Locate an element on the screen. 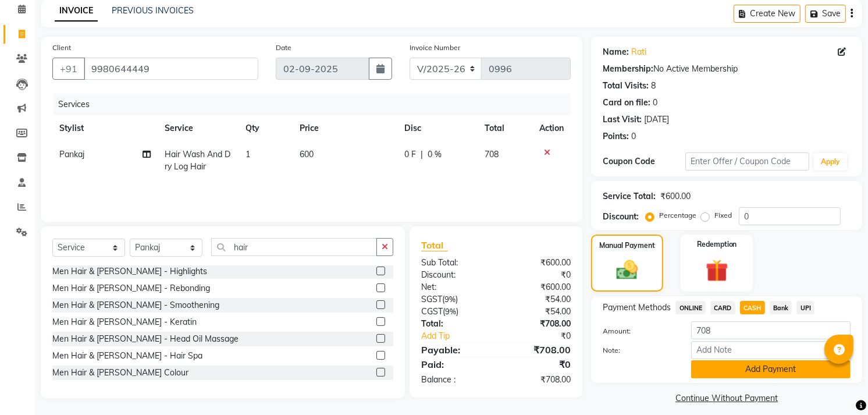  span: UPI is located at coordinates (805, 308).